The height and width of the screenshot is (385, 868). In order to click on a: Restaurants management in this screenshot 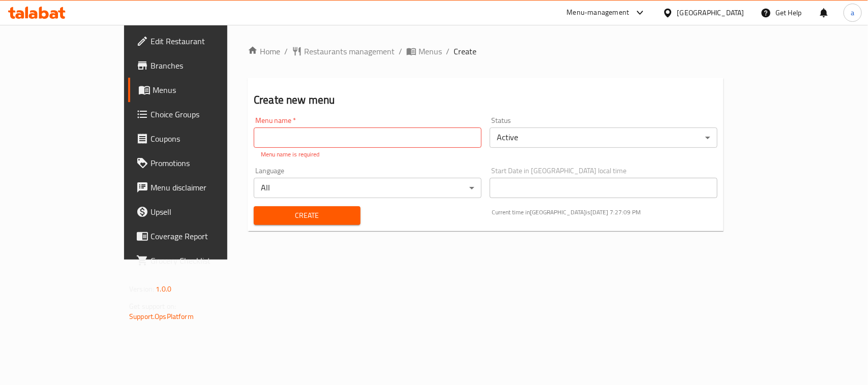, I will do `click(343, 51)`.